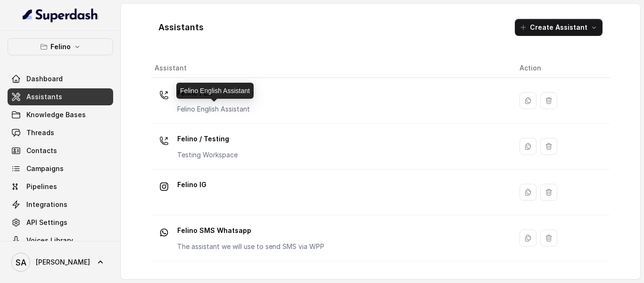 The height and width of the screenshot is (283, 644). Describe the element at coordinates (42, 150) in the screenshot. I see `span: Contacts` at that location.